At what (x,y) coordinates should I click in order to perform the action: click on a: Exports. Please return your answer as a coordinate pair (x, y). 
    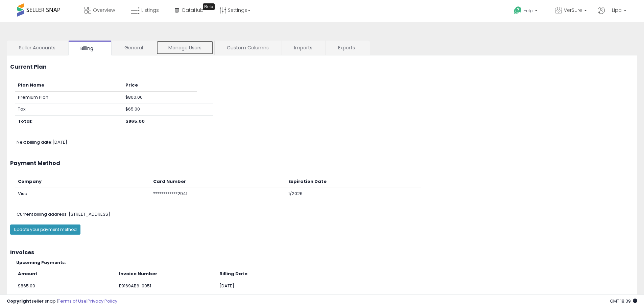
    Looking at the image, I should click on (348, 48).